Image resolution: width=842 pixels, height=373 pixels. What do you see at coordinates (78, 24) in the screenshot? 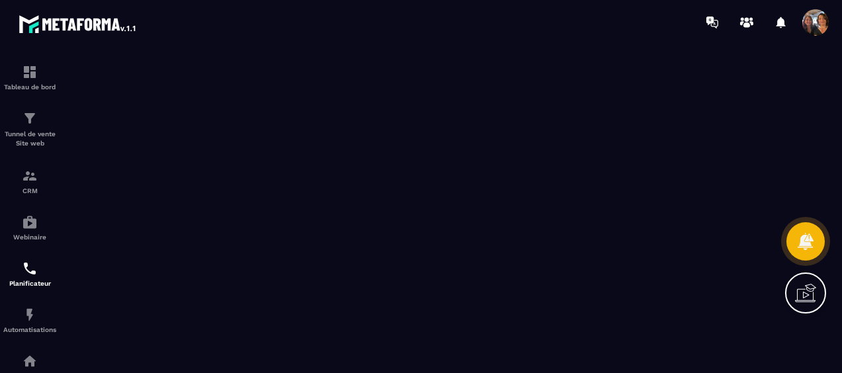
I see `img: logo` at bounding box center [78, 24].